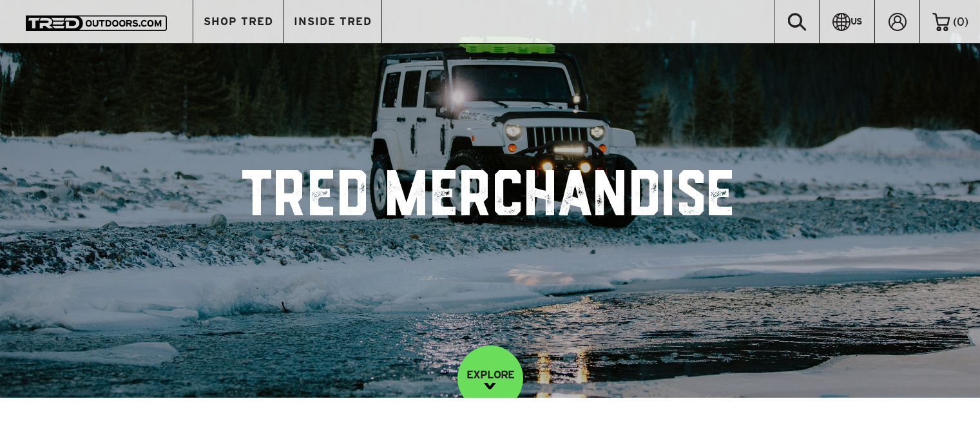 This screenshot has height=448, width=980. Describe the element at coordinates (961, 21) in the screenshot. I see `span: 0` at that location.